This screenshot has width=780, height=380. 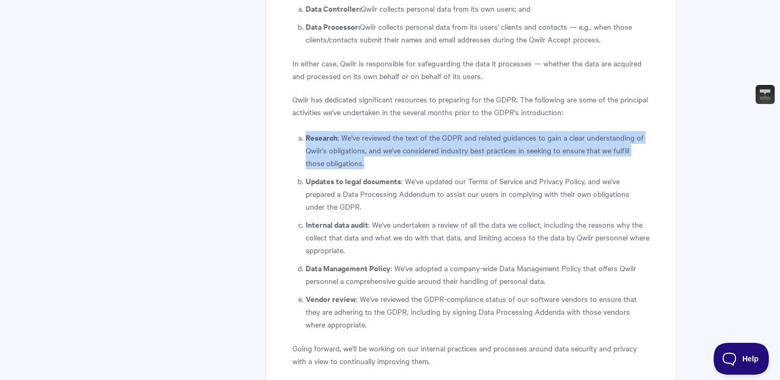 I want to click on strong: Internal data audit, so click(x=337, y=224).